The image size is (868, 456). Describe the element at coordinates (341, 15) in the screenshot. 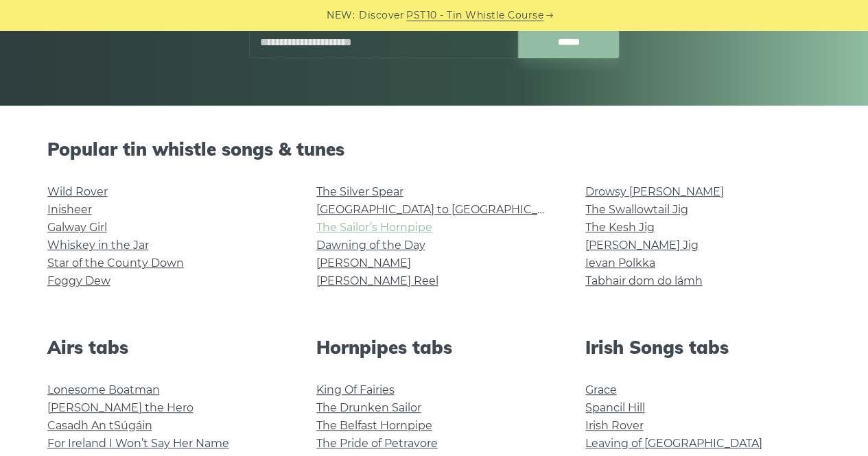

I see `span: NEW:` at that location.